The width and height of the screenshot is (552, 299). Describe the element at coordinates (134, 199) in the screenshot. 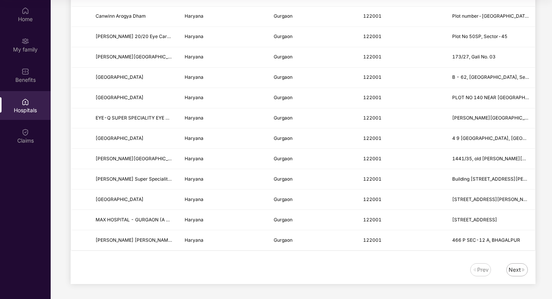

I see `td: SHRI GOBIND HOSPITAL` at that location.